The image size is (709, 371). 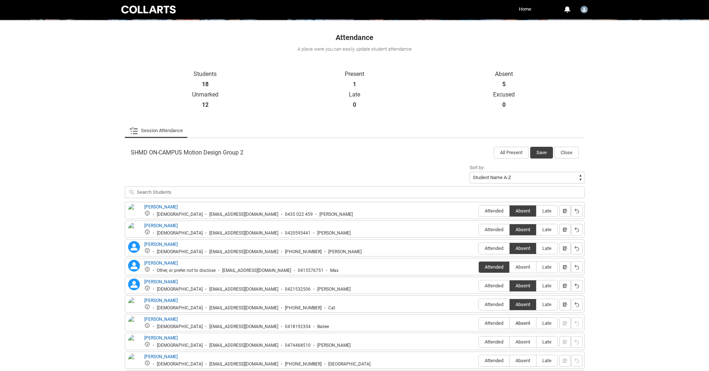 What do you see at coordinates (355, 74) in the screenshot?
I see `p: Present` at bounding box center [355, 74].